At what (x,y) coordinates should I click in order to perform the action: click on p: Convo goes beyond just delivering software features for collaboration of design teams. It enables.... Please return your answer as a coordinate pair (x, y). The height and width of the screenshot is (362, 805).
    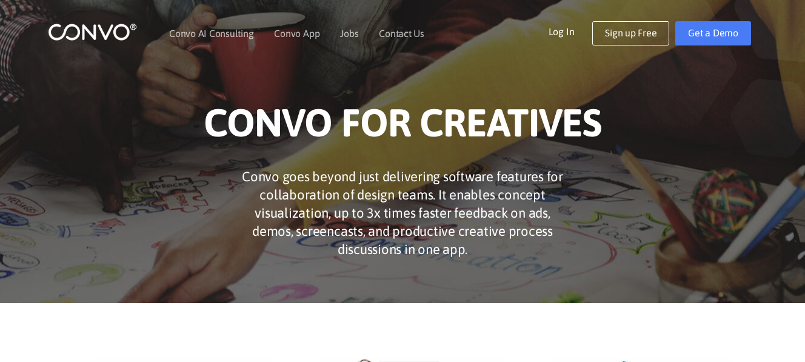
    Looking at the image, I should click on (403, 213).